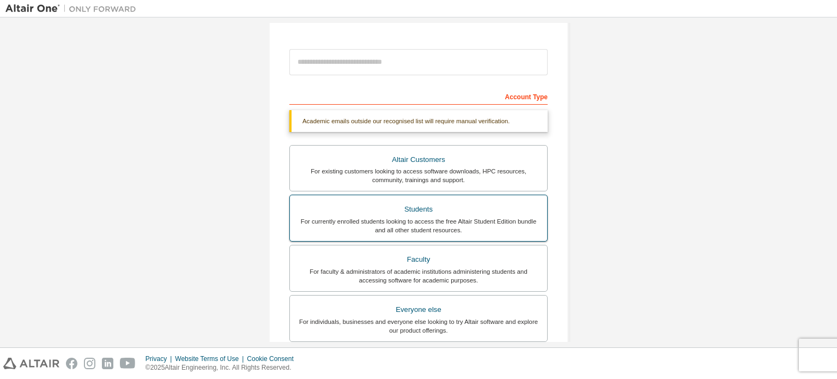 The width and height of the screenshot is (837, 379). What do you see at coordinates (223, 367) in the screenshot?
I see `p: © 2025 Altair Engineering, Inc. All Rights Reserved.` at bounding box center [223, 367].